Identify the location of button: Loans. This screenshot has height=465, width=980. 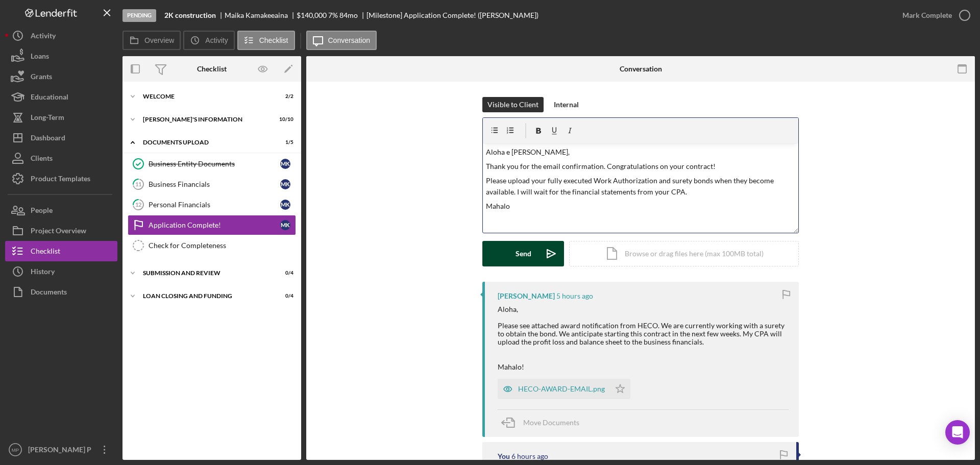
(61, 56).